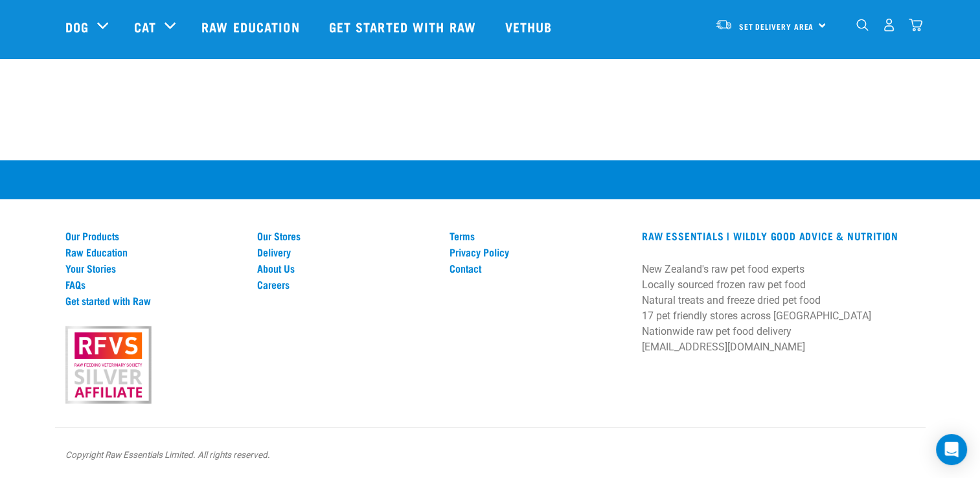 The height and width of the screenshot is (478, 980). Describe the element at coordinates (346, 236) in the screenshot. I see `a: Our Stores` at that location.